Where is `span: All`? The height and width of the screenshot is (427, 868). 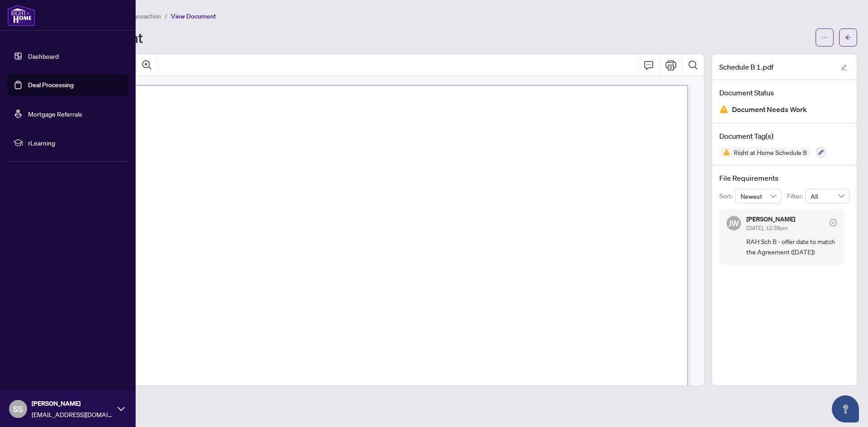 span: All is located at coordinates (827, 196).